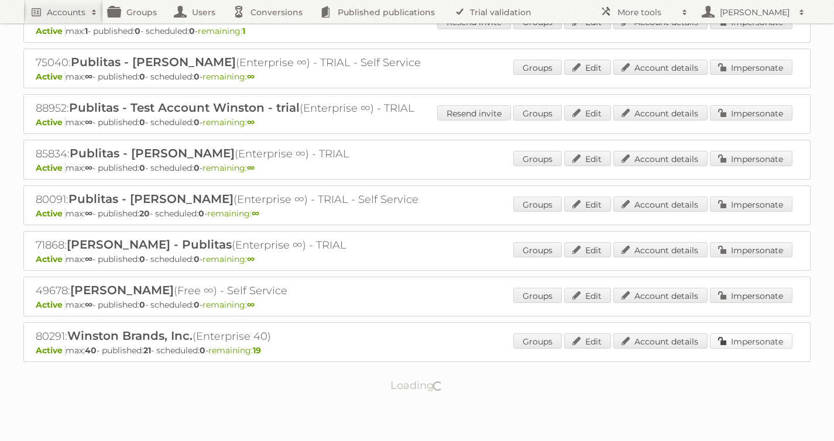  I want to click on h2: 49678: (Free ∞) - Self Service, so click(241, 291).